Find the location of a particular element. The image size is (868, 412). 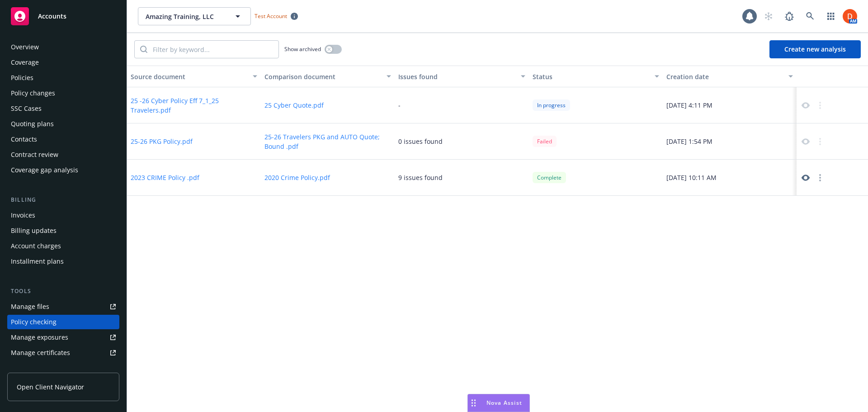

div: 9 issues found is located at coordinates (421, 178).